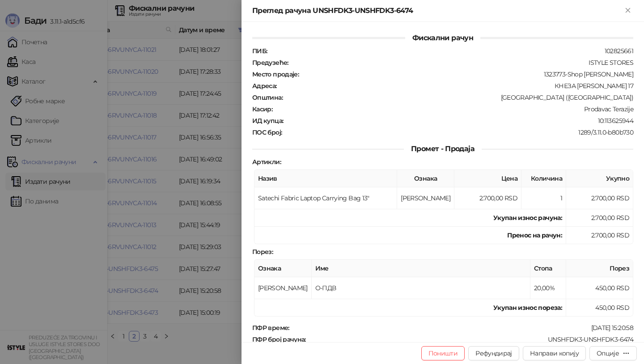 This screenshot has height=364, width=644. What do you see at coordinates (544, 198) in the screenshot?
I see `td: 1` at bounding box center [544, 198].